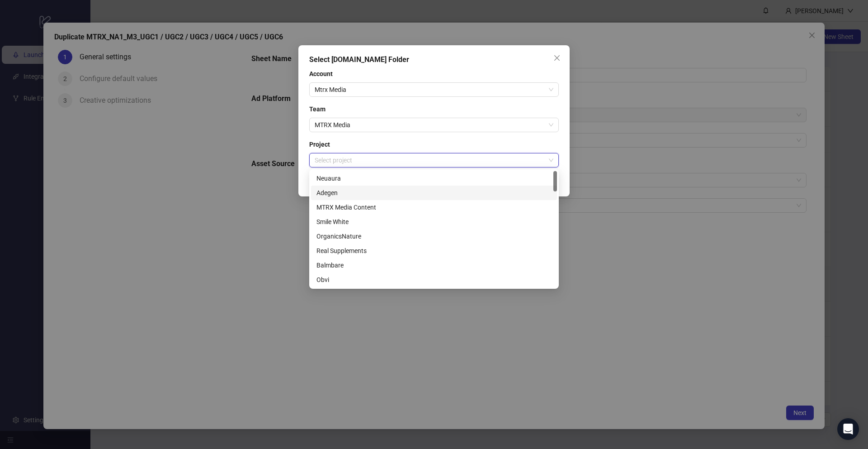  I want to click on div: Obvi, so click(434, 280).